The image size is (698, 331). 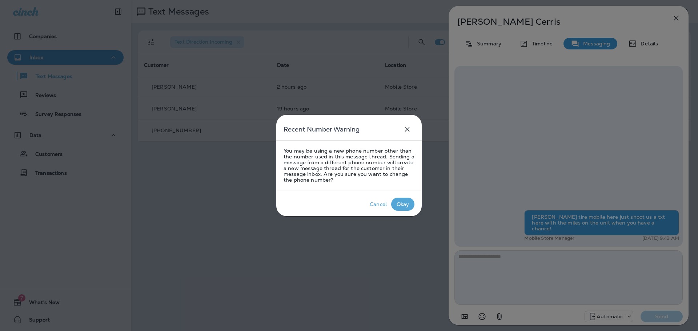 I want to click on h5: Recent Number Warning, so click(x=321, y=129).